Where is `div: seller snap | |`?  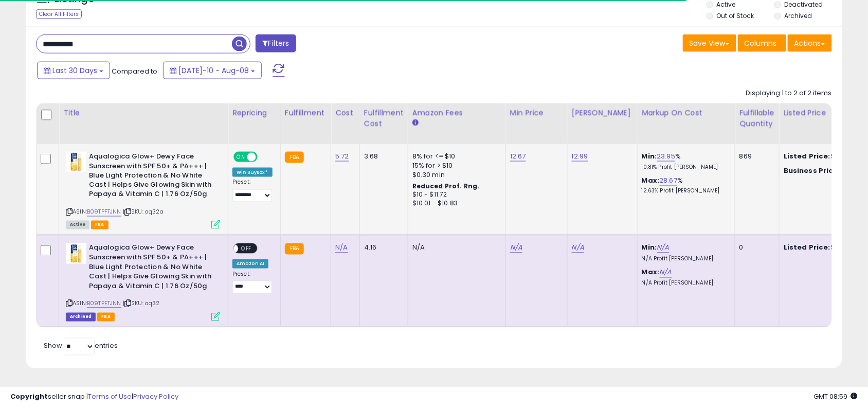 div: seller snap | | is located at coordinates (94, 397).